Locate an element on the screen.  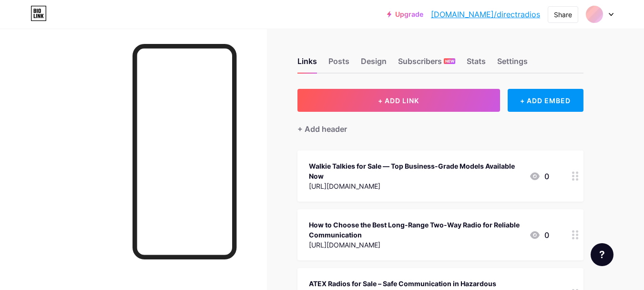
div: How to Choose the Best Long-Range Two-Way Radio for Reliable Communication is located at coordinates (415, 230).